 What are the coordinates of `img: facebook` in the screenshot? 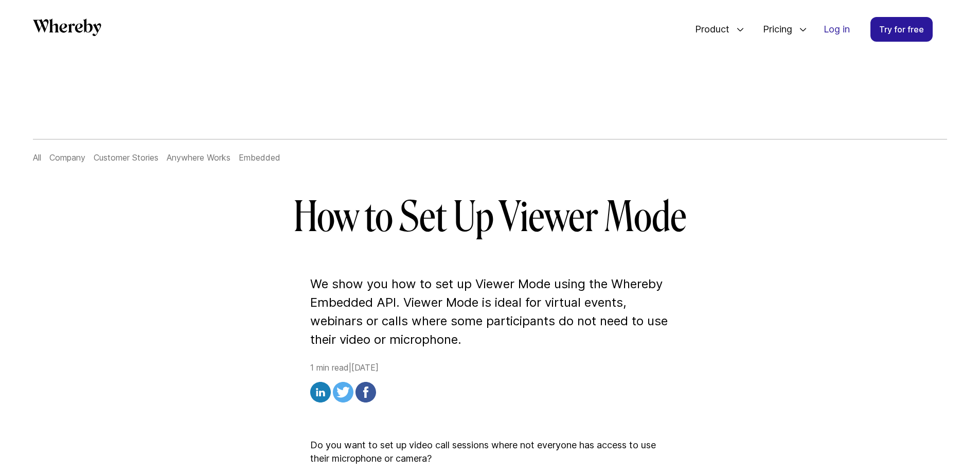 It's located at (366, 393).